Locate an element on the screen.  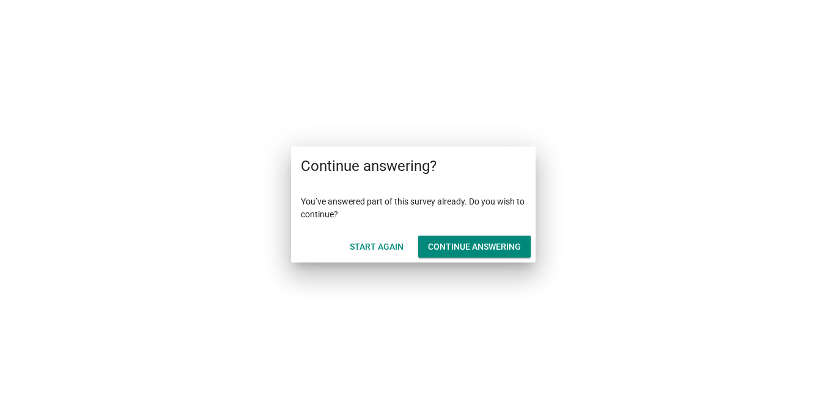
button: Start Again is located at coordinates (376, 247).